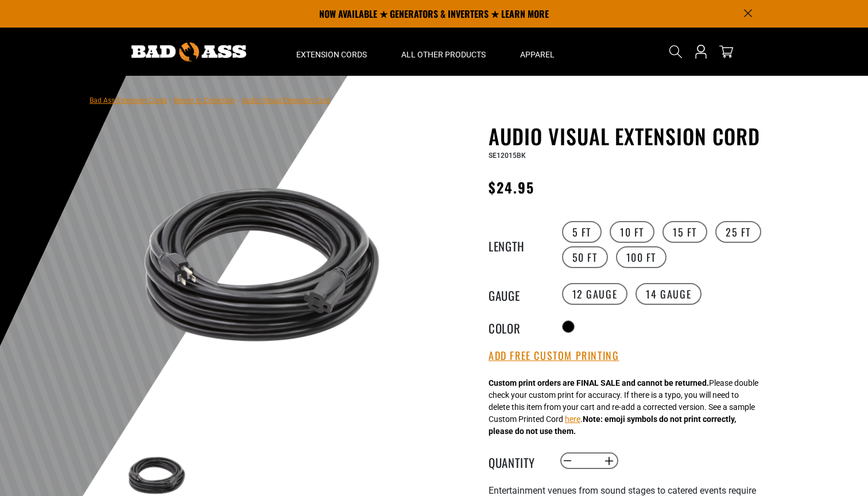  Describe the element at coordinates (630, 136) in the screenshot. I see `h1: Audio Visual Extension Cord` at that location.